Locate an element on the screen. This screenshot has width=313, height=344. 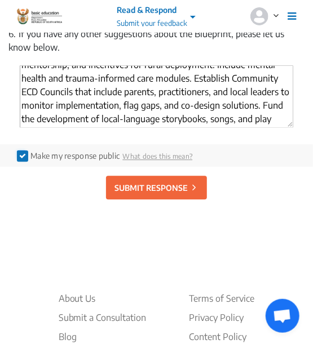
li: Blog is located at coordinates (103, 337).